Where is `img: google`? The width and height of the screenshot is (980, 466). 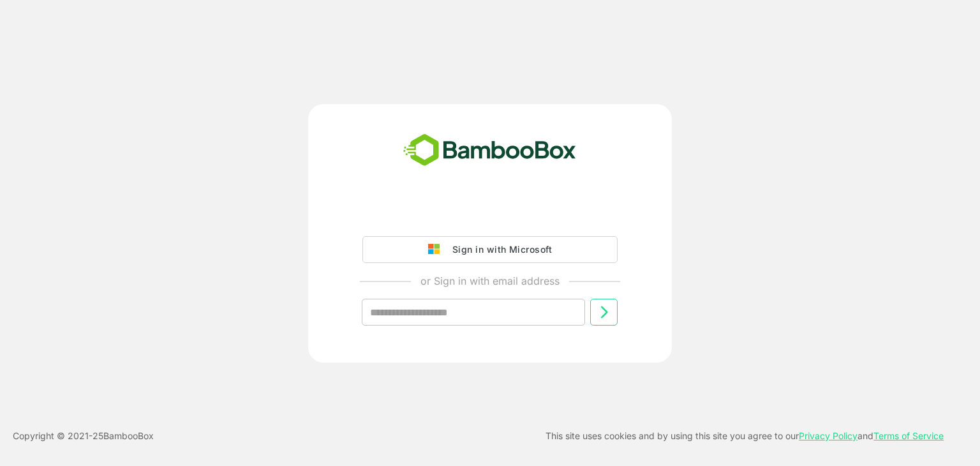 img: google is located at coordinates (437, 249).